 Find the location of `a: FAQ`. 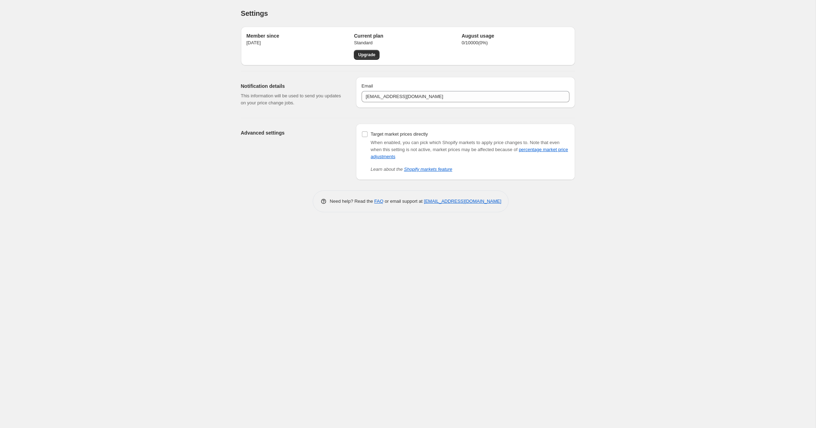

a: FAQ is located at coordinates (379, 201).